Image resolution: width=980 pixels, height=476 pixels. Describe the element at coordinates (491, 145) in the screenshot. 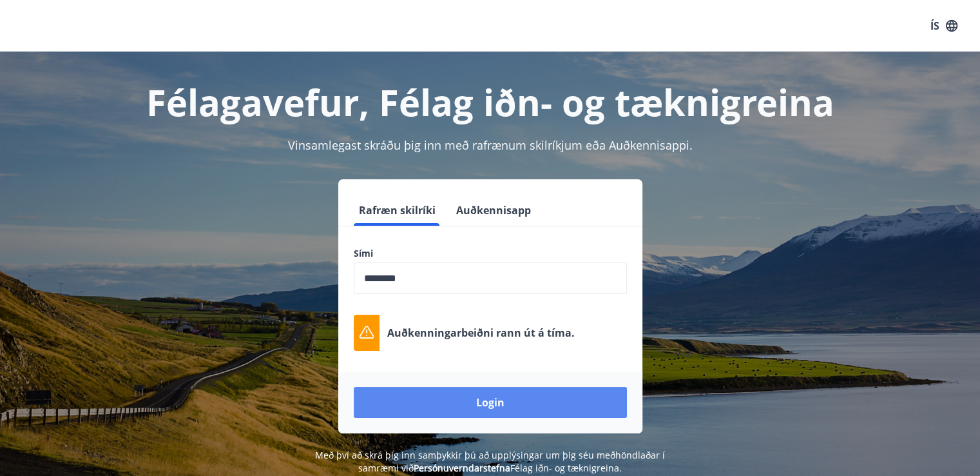

I see `span: Vinsamlegast skráðu þig inn með rafrænum skilríkjum eða Auðkennisappi.` at that location.